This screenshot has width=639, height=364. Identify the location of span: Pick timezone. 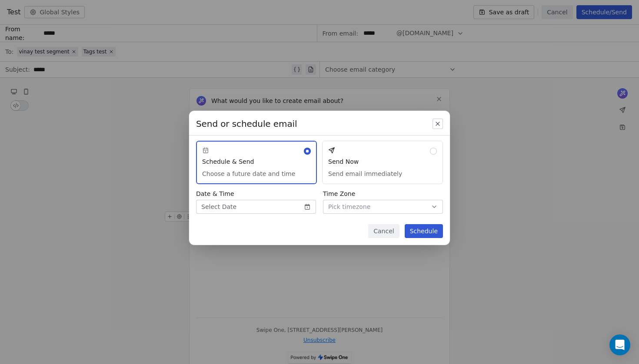
(349, 207).